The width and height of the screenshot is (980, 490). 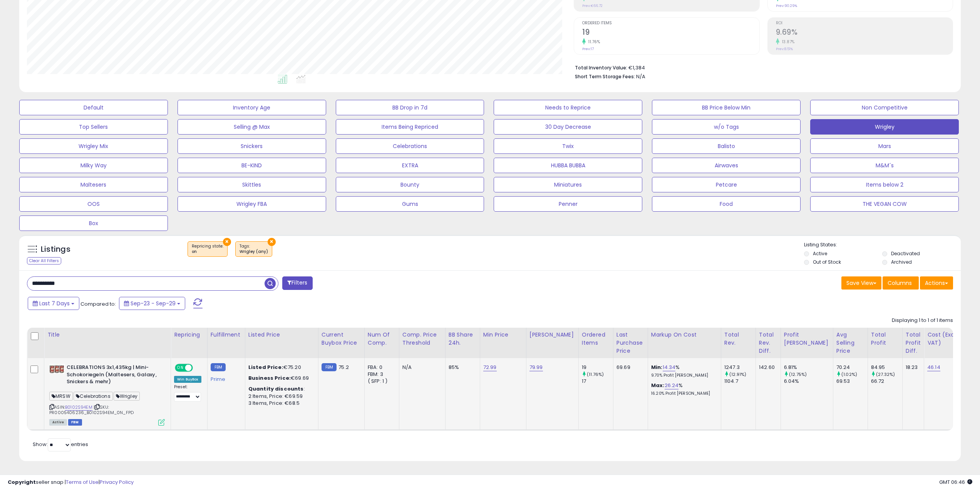 What do you see at coordinates (850, 343) in the screenshot?
I see `div: Avg Selling Price` at bounding box center [850, 343].